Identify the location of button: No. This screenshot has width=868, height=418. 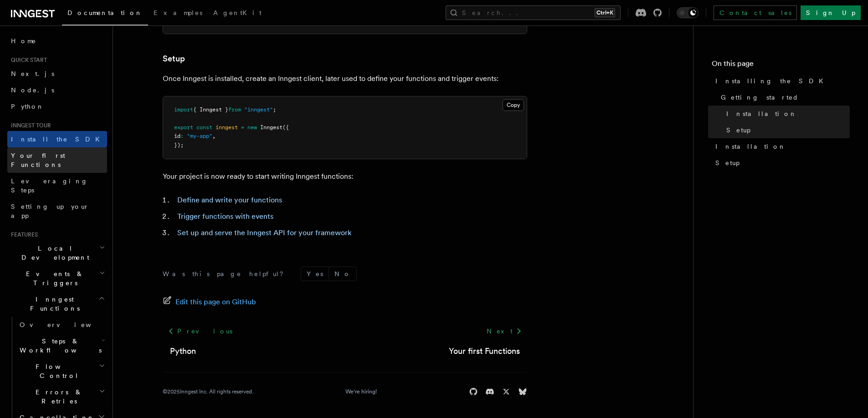
(343, 274).